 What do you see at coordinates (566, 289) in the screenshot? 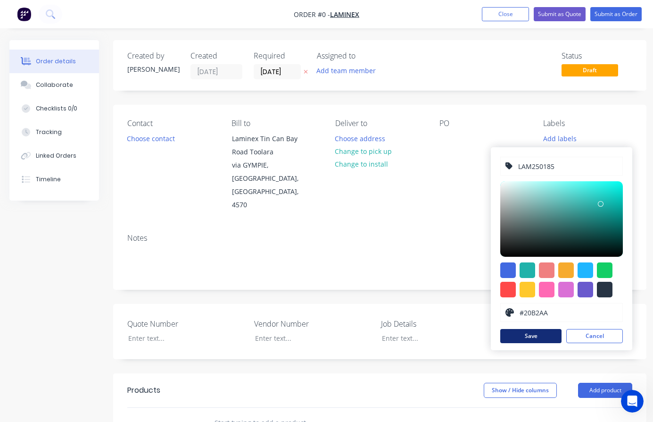
I see `div: #da70d6` at bounding box center [566, 289].